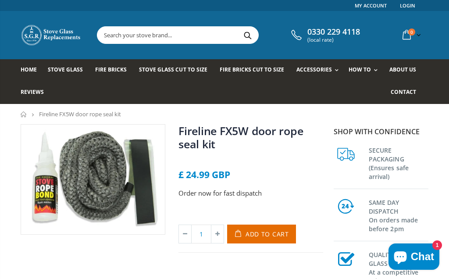 This screenshot has width=449, height=279. I want to click on p: Order now for fast dispatch, so click(251, 193).